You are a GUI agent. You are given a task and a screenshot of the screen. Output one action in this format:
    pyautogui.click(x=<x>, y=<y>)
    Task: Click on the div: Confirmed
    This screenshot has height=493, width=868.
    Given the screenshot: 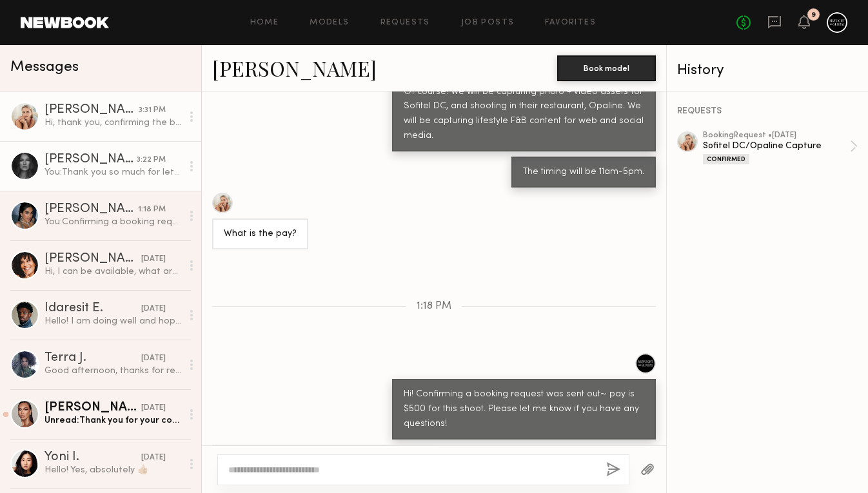 What is the action you would take?
    pyautogui.click(x=726, y=159)
    